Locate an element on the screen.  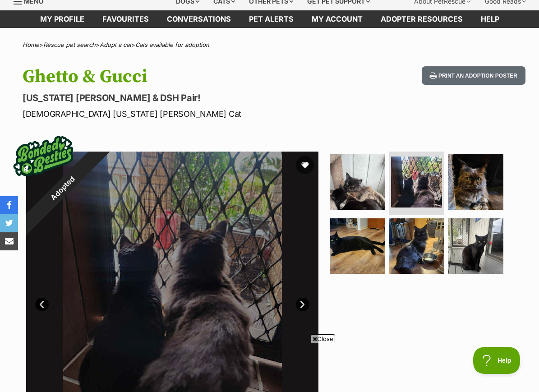
h1: Ghetto & Gucci is located at coordinates (176, 76).